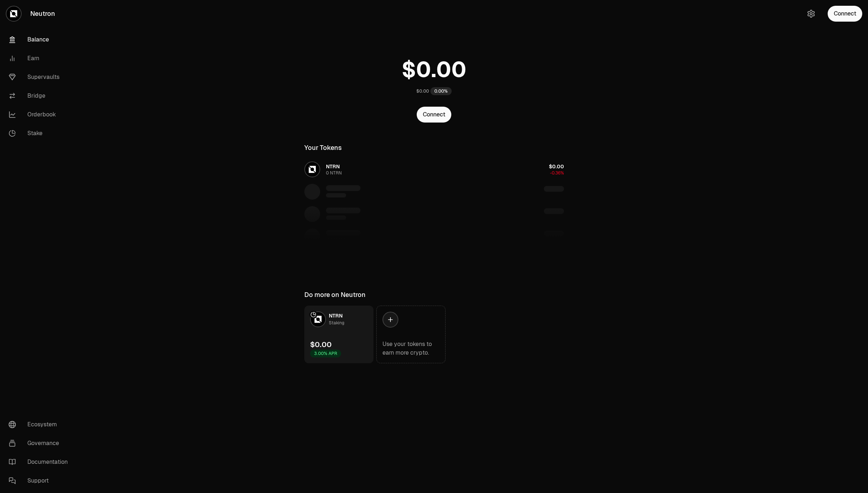 Image resolution: width=868 pixels, height=493 pixels. Describe the element at coordinates (336, 316) in the screenshot. I see `span: NTRN` at that location.